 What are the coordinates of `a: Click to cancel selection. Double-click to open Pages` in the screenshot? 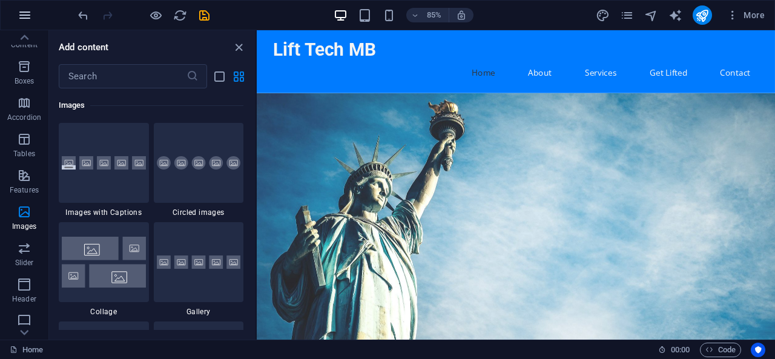 It's located at (26, 350).